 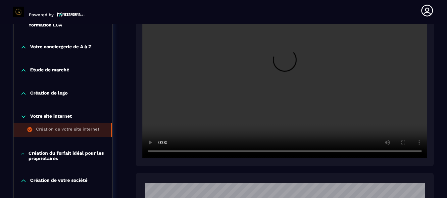 I want to click on div: Création de votre site internet, so click(x=68, y=130).